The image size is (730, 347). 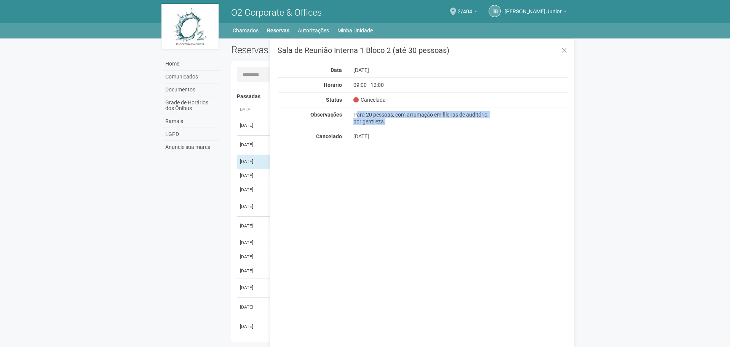 I want to click on a: Minha Unidade, so click(x=355, y=30).